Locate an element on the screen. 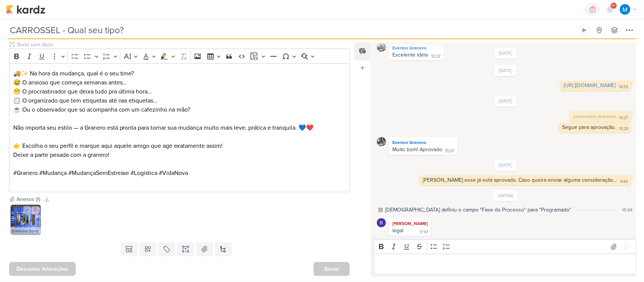 This screenshot has width=644, height=282. div: Anexos (1) is located at coordinates (28, 199).